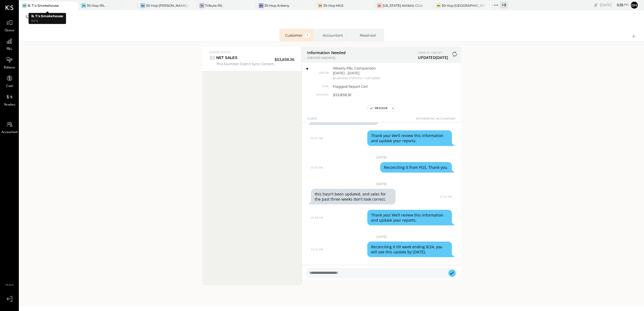 This screenshot has height=311, width=644. What do you see at coordinates (369, 86) in the screenshot?
I see `span: Flagged Report Cell` at bounding box center [369, 86].